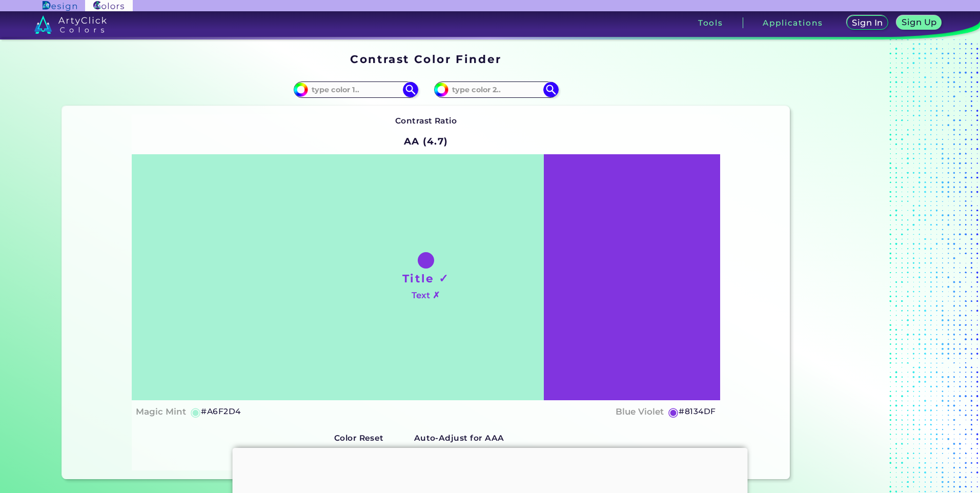 The height and width of the screenshot is (493, 980). Describe the element at coordinates (426, 141) in the screenshot. I see `h2: AA (4.7)` at that location.